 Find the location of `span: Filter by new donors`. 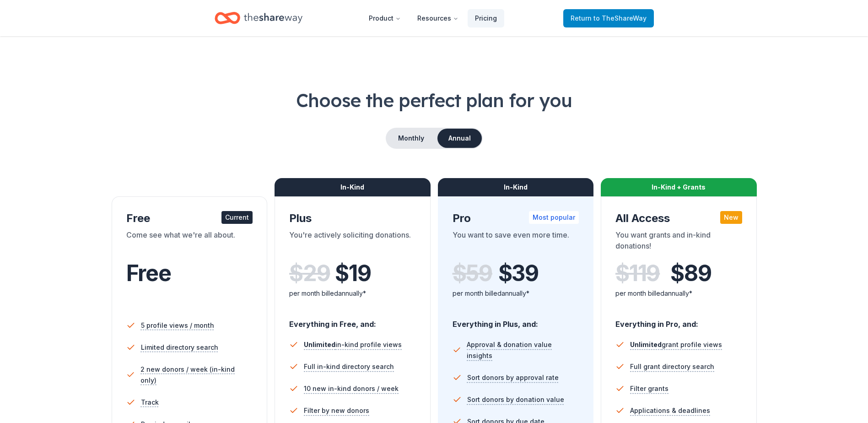

span: Filter by new donors is located at coordinates (336, 411).